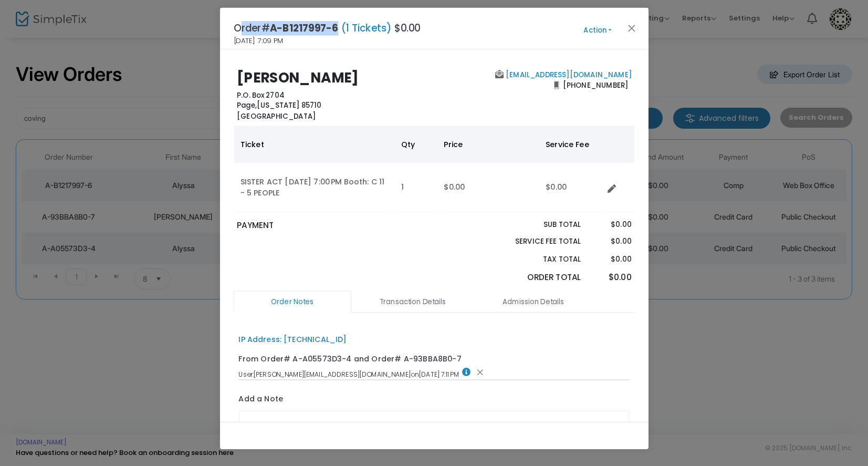 This screenshot has height=466, width=868. Describe the element at coordinates (434, 169) in the screenshot. I see `div: Data table` at that location.